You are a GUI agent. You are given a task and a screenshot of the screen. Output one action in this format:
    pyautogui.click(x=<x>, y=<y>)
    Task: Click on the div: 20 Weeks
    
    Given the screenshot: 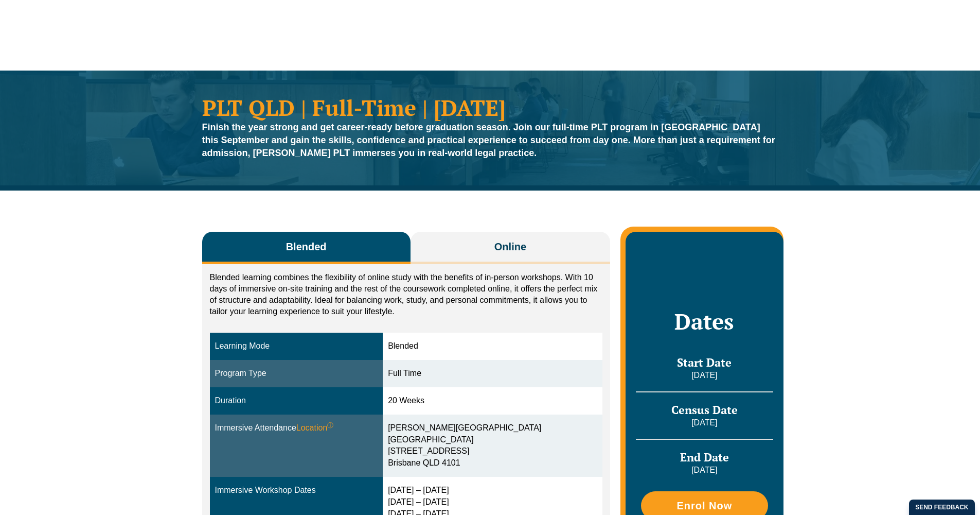 What is the action you would take?
    pyautogui.click(x=492, y=401)
    